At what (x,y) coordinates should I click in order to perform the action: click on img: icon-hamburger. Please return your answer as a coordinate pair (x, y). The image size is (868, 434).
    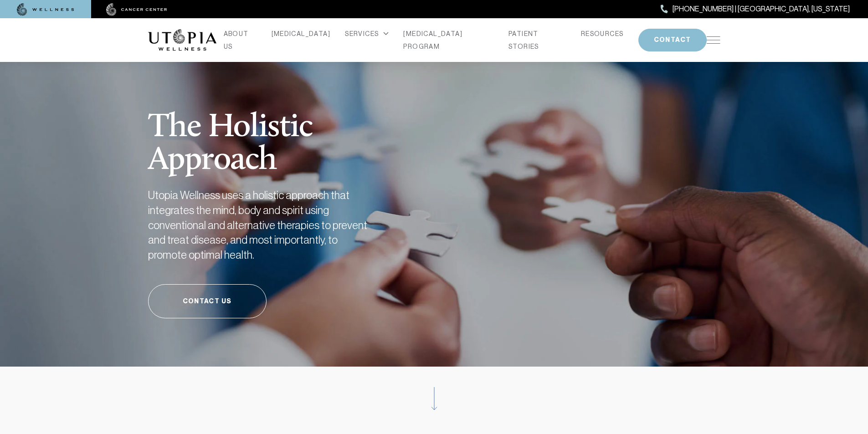
    Looking at the image, I should click on (713, 40).